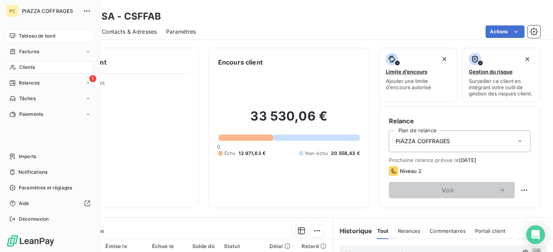 This screenshot has width=553, height=252. Describe the element at coordinates (31, 241) in the screenshot. I see `img: Logo LeanPay` at that location.